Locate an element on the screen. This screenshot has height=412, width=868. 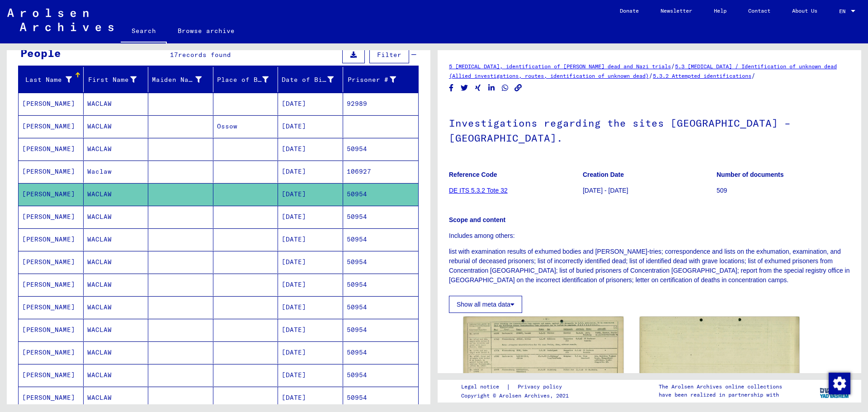
a: Search is located at coordinates (144, 32).